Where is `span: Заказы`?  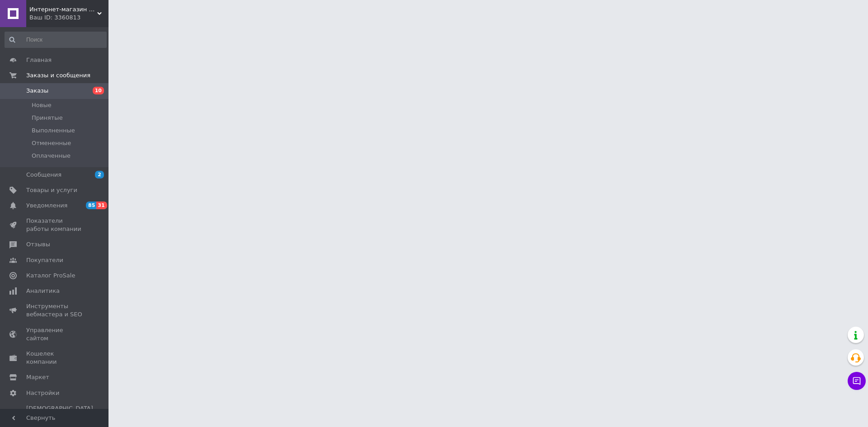 span: Заказы is located at coordinates (37, 91).